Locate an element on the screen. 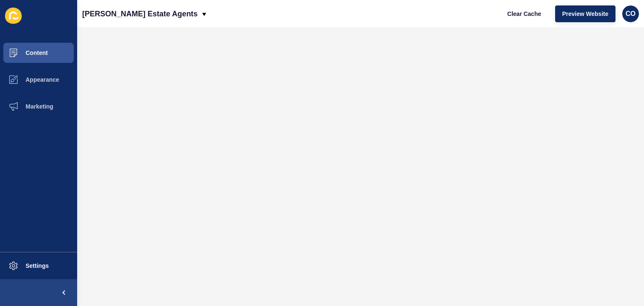  button: Clear Cache is located at coordinates (524, 14).